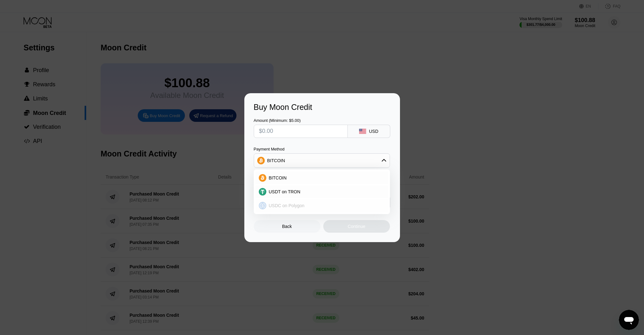 Image resolution: width=644 pixels, height=335 pixels. Describe the element at coordinates (284, 191) in the screenshot. I see `span: USDT on TRON` at that location.